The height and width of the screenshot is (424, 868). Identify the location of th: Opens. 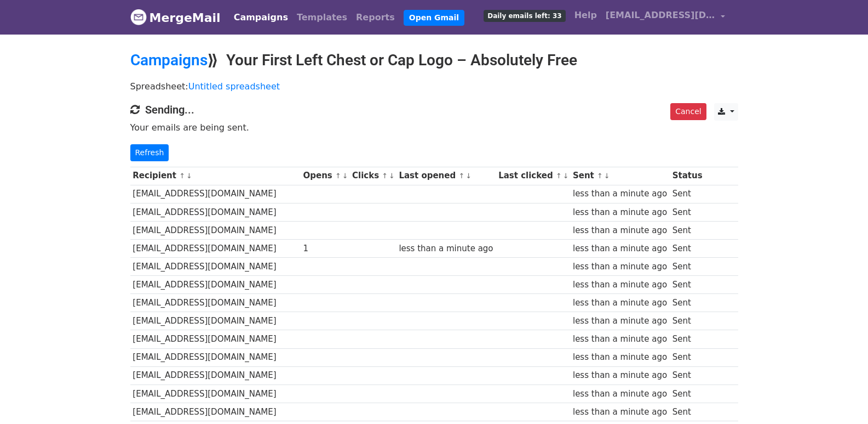
(325, 175).